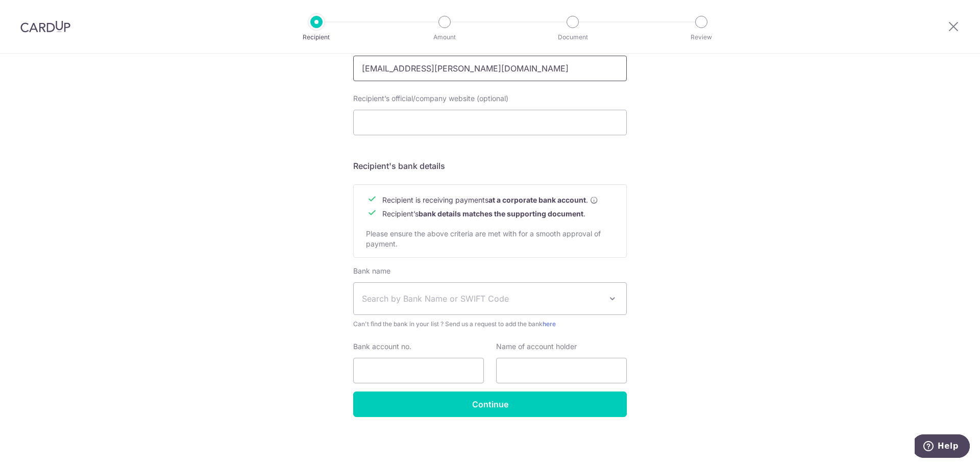  I want to click on span: Recipient’s ., so click(484, 213).